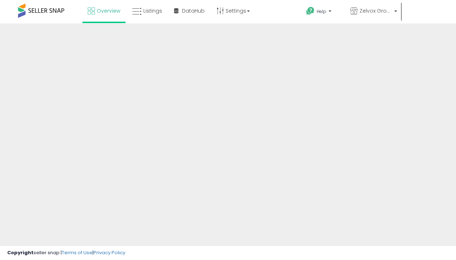 The height and width of the screenshot is (260, 456). I want to click on i: Get Help, so click(310, 11).